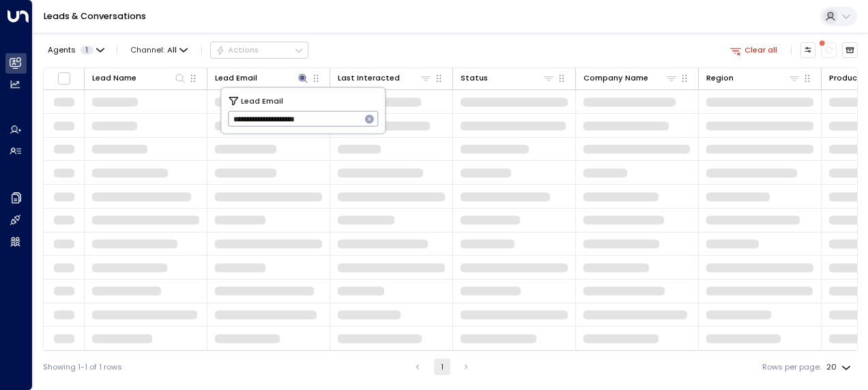  I want to click on span: There are new threads available. Refresh the grid to view the latest updates., so click(828, 50).